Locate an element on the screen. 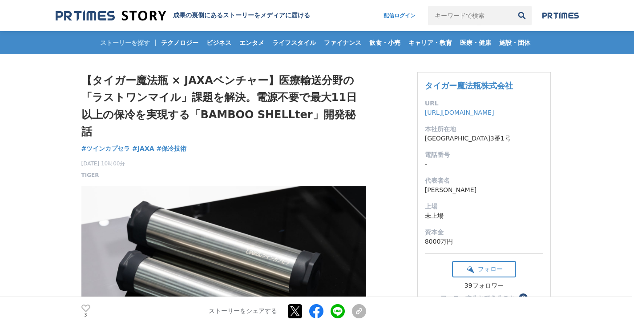  a: 施設・団体 is located at coordinates (515, 43).